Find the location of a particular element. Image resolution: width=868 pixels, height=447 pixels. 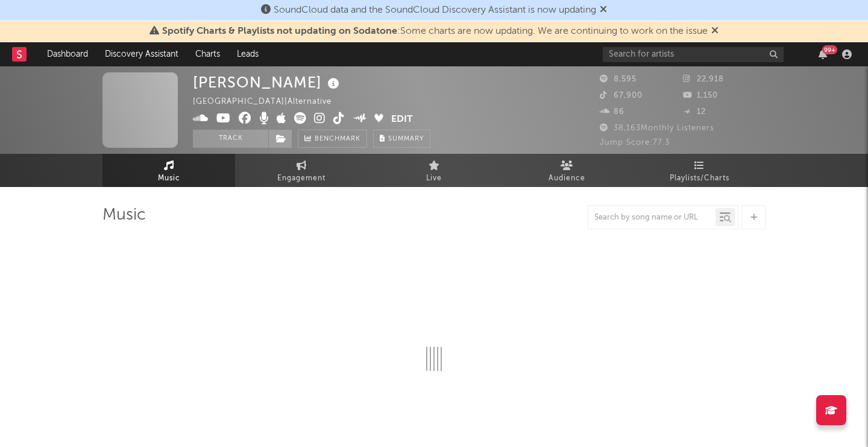

div: 99 + is located at coordinates (829, 50).